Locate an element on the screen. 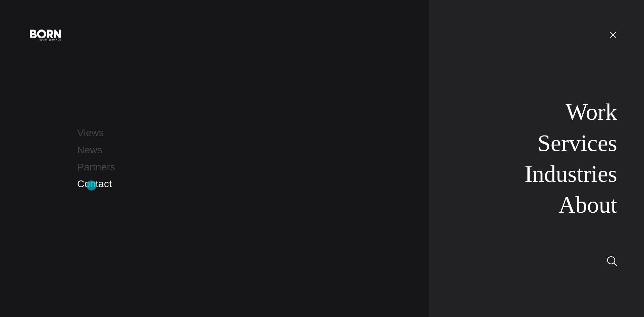 The image size is (644, 317). a: About is located at coordinates (588, 205).